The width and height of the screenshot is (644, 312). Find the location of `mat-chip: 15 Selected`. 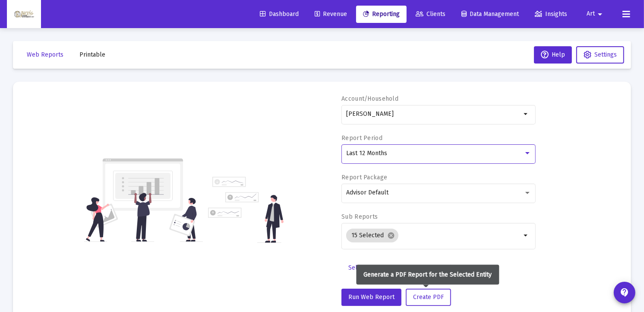

mat-chip: 15 Selected is located at coordinates (372, 236).